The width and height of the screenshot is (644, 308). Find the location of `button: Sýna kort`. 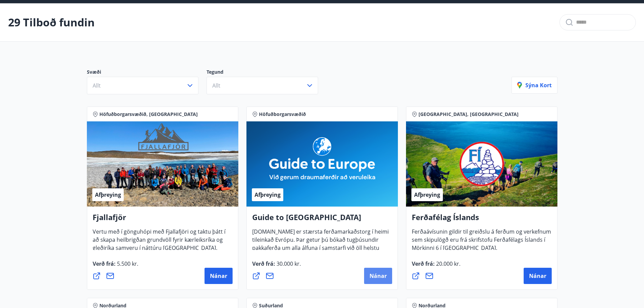

button: Sýna kort is located at coordinates (534, 85).